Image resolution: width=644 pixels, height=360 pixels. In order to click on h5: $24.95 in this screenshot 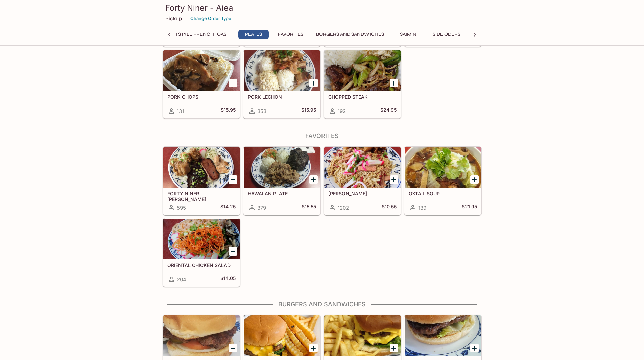, I will do `click(388, 111)`.